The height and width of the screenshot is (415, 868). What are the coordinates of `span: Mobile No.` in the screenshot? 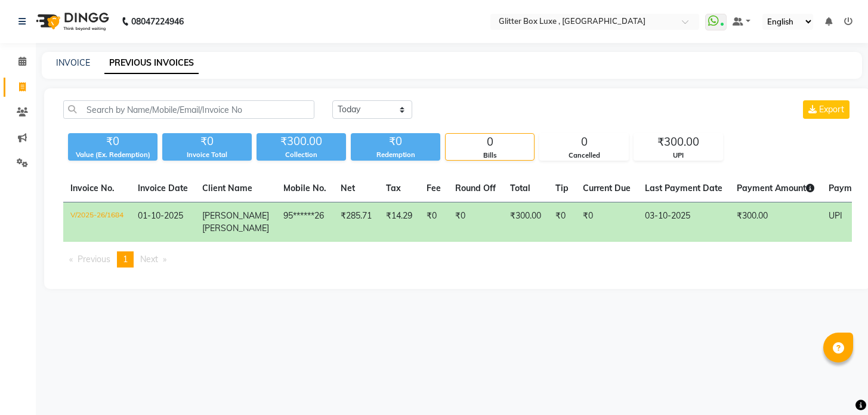 It's located at (305, 188).